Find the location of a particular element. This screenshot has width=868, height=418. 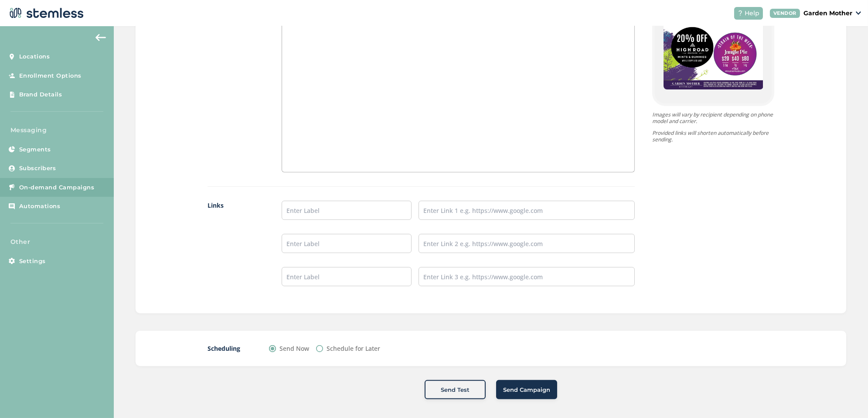

span: Subscribers is located at coordinates (38, 168).